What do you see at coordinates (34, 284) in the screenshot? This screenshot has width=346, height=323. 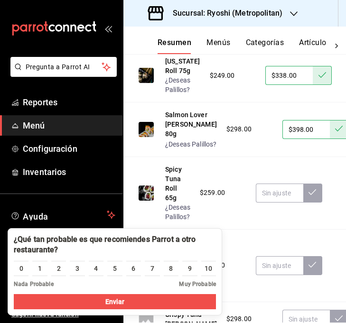 I see `span: Nada Probable` at bounding box center [34, 284].